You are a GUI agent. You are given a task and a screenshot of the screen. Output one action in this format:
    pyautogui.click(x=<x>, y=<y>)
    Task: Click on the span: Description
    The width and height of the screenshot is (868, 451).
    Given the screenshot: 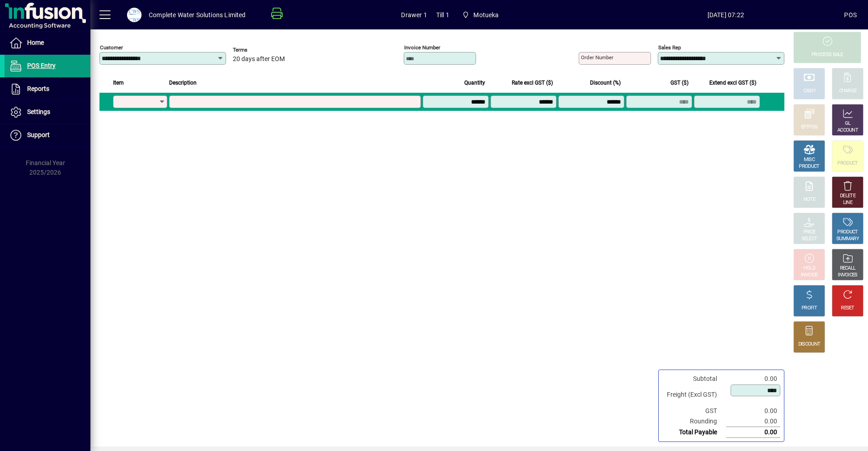 What is the action you would take?
    pyautogui.click(x=182, y=82)
    